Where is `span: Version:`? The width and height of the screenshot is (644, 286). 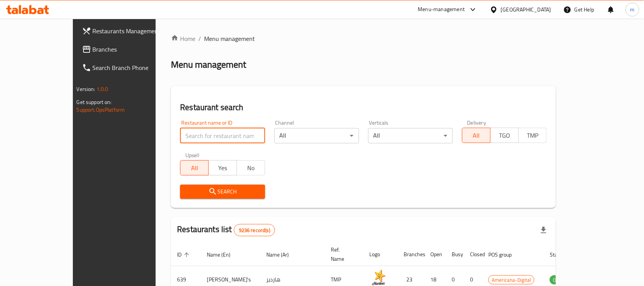 span: Version: is located at coordinates (86, 89).